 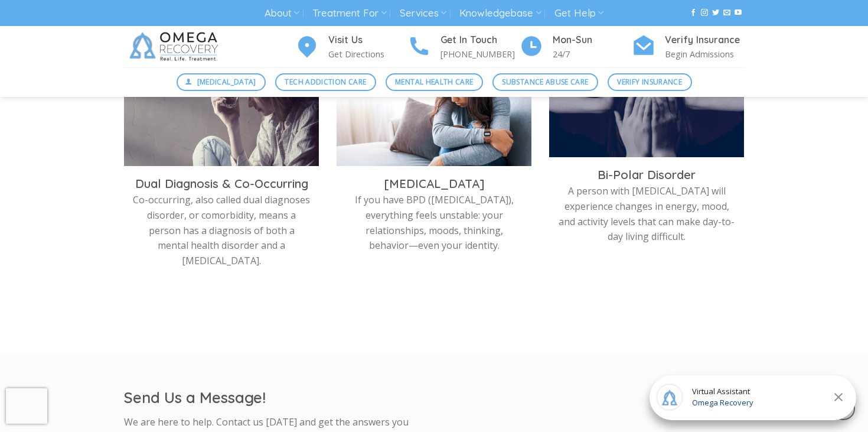 I want to click on h4: Get In Touch, so click(x=480, y=40).